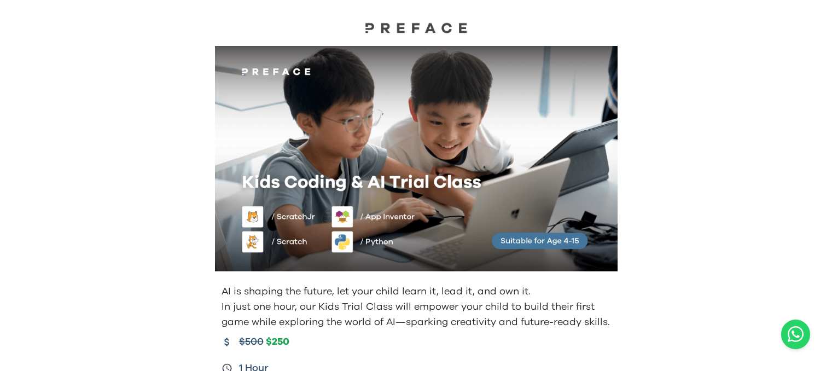  What do you see at coordinates (251, 342) in the screenshot?
I see `span: $500` at bounding box center [251, 342].